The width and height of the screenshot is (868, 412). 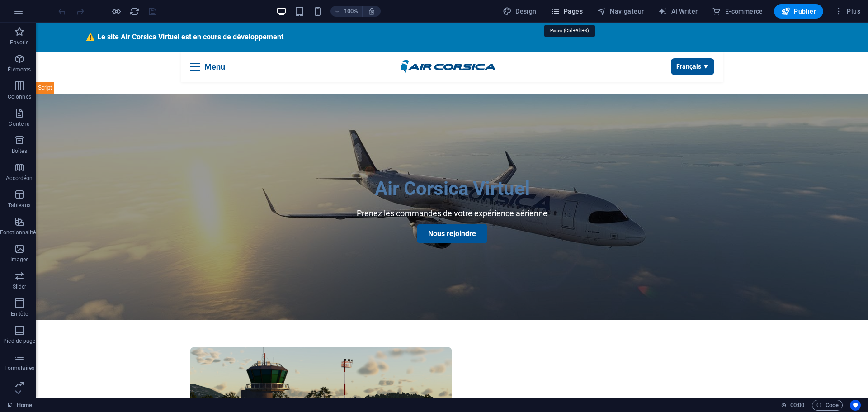 I want to click on span: 00 00, so click(x=797, y=405).